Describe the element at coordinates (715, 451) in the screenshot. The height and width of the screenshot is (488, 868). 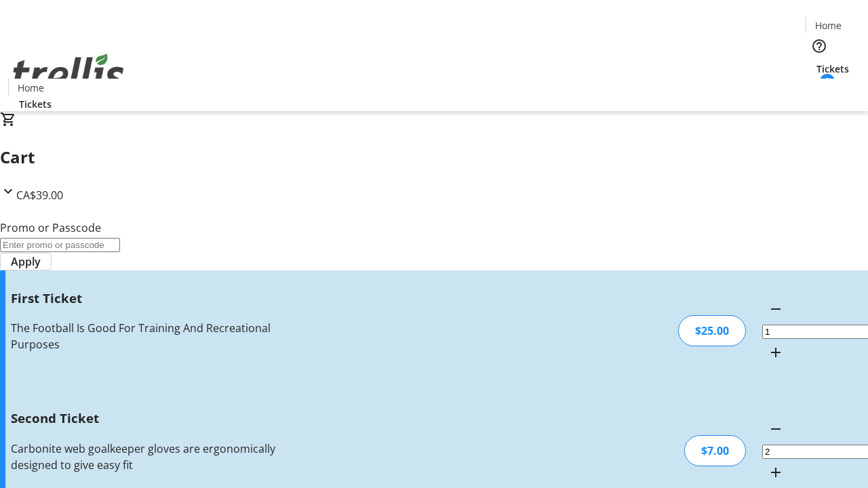
I see `div: $7.00` at that location.